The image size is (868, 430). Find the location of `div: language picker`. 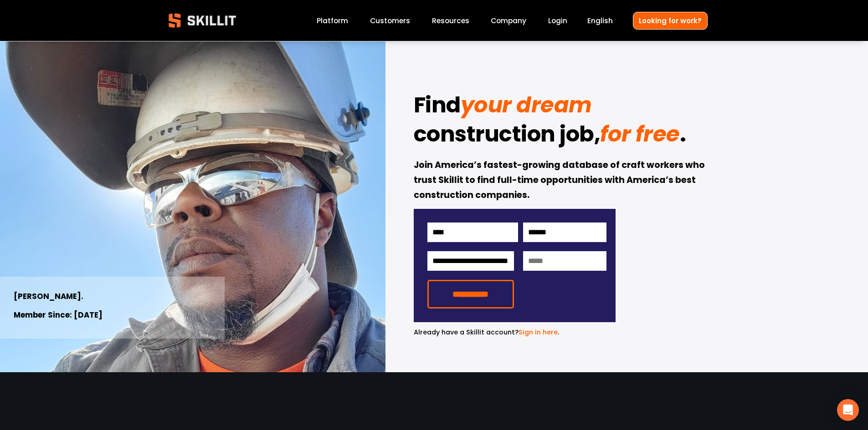

div: language picker is located at coordinates (601, 20).